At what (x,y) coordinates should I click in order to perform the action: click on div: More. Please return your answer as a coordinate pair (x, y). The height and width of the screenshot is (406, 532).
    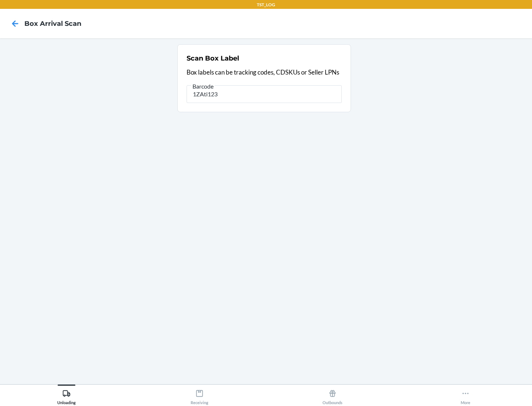
    Looking at the image, I should click on (466, 396).